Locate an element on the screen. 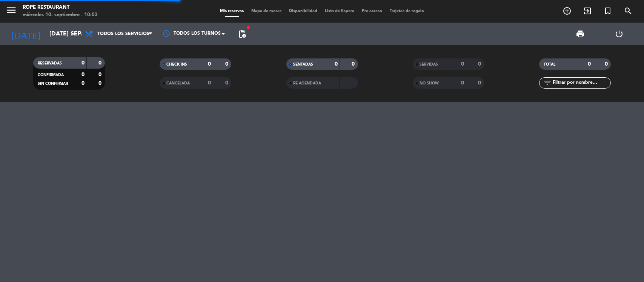  span: TOTAL is located at coordinates (549, 65).